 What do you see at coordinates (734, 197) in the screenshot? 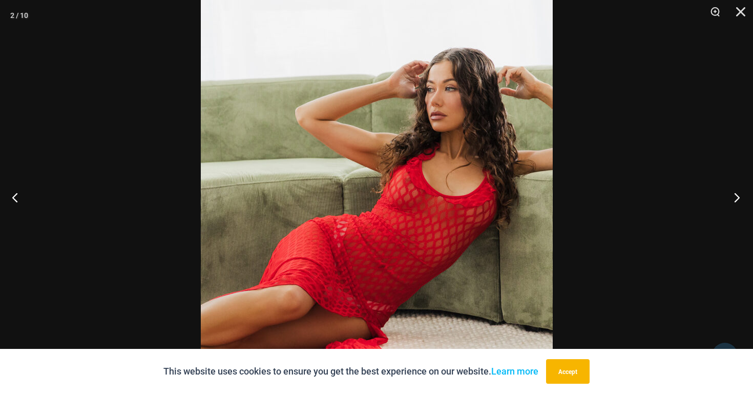
I see `button: Next` at bounding box center [734, 197].